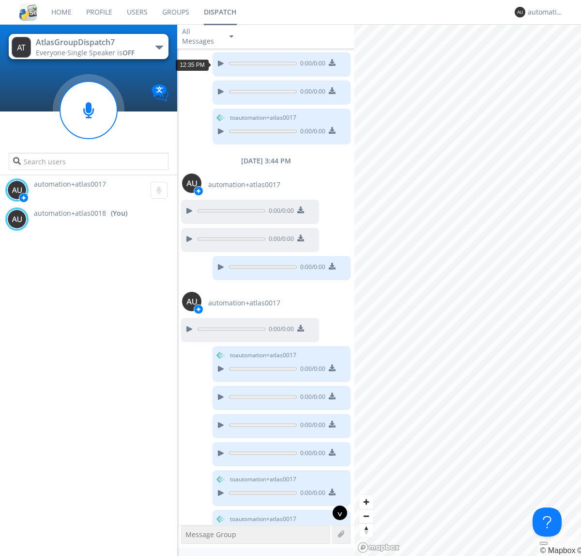 The width and height of the screenshot is (581, 556). What do you see at coordinates (70, 213) in the screenshot?
I see `span: automation+atlas0018` at bounding box center [70, 213].